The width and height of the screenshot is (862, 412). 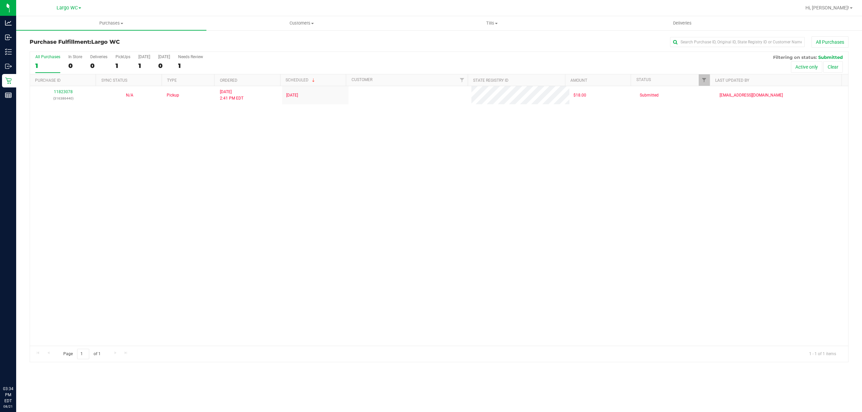 What do you see at coordinates (111, 23) in the screenshot?
I see `a: Purchases` at bounding box center [111, 23].